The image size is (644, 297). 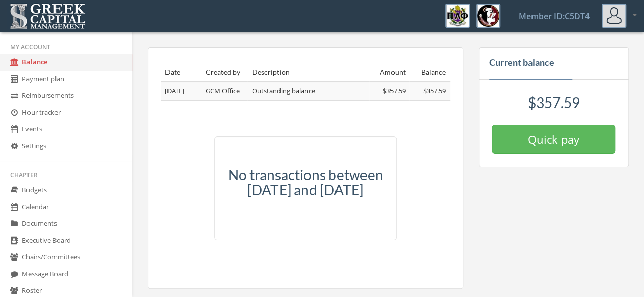 What do you see at coordinates (308, 72) in the screenshot?
I see `div: Description` at bounding box center [308, 72].